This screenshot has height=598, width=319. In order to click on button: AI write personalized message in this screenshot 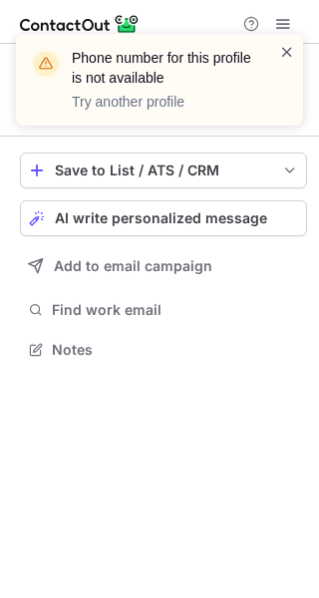, I will do `click(163, 218)`.